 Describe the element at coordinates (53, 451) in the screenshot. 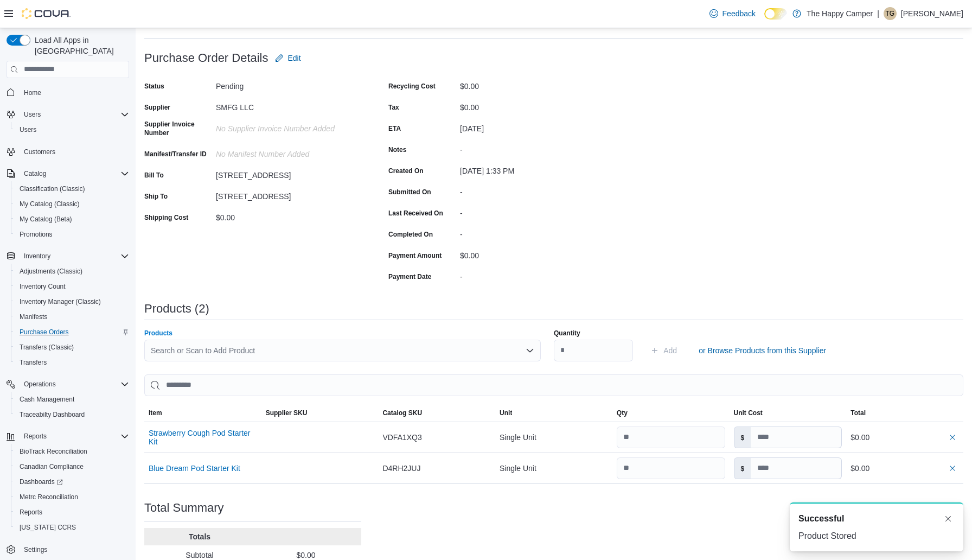

I see `span: BioTrack Reconciliation` at that location.